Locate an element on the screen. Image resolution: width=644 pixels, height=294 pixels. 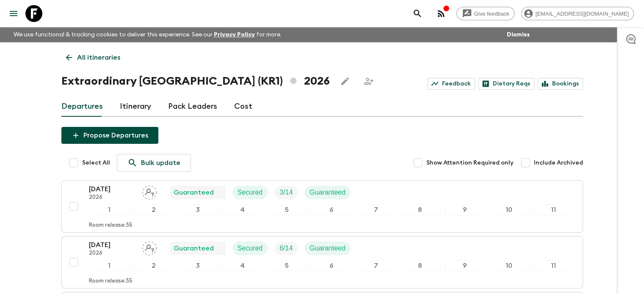
button: search adventures is located at coordinates (417, 14).